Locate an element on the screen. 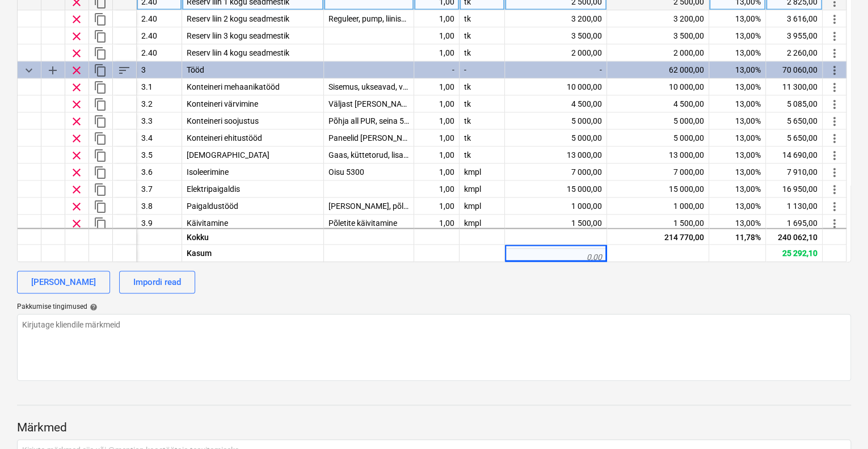  div: 2 000,00 is located at coordinates (556, 53).